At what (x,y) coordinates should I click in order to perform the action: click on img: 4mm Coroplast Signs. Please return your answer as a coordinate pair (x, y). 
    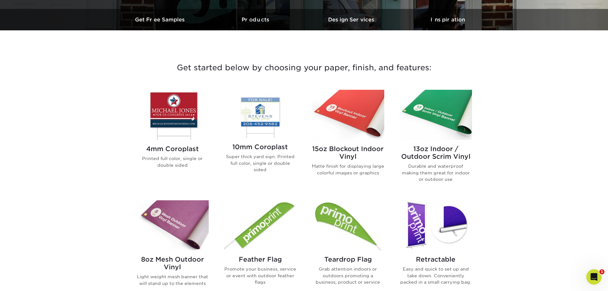
    Looking at the image, I should click on (172, 115).